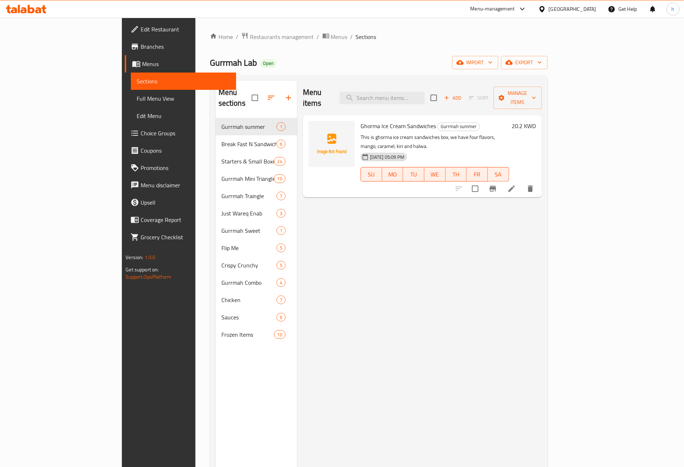 This screenshot has height=467, width=684. What do you see at coordinates (249, 213) in the screenshot?
I see `span: Just Wareq Enab` at bounding box center [249, 213].